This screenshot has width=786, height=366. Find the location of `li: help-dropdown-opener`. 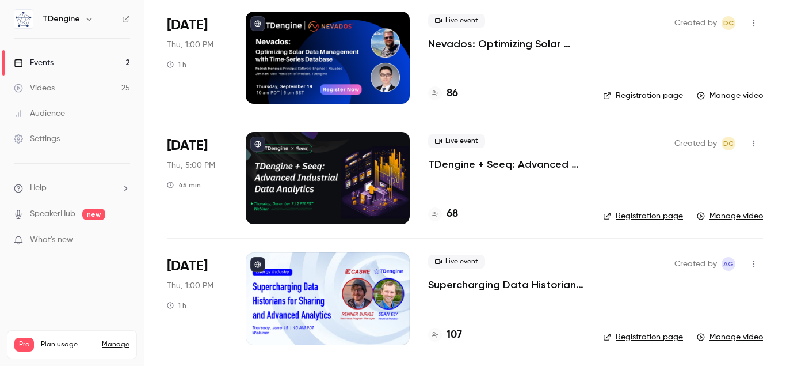

li: help-dropdown-opener is located at coordinates (72, 188).